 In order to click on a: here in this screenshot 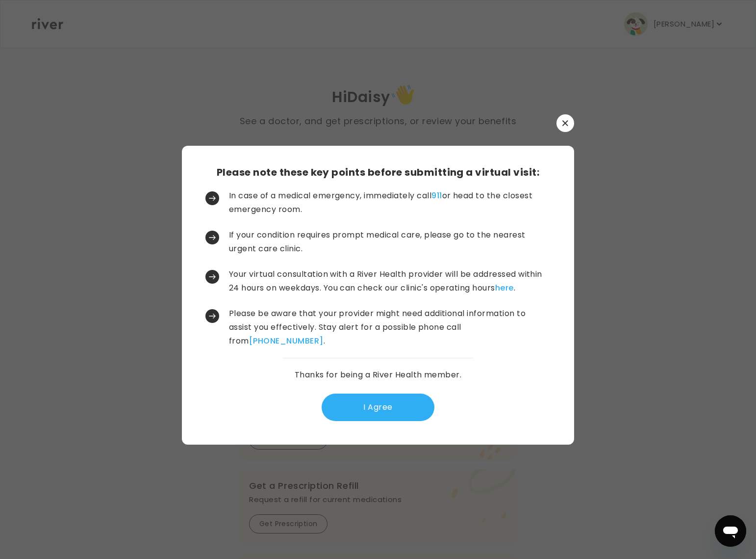, I will do `click(505, 288)`.